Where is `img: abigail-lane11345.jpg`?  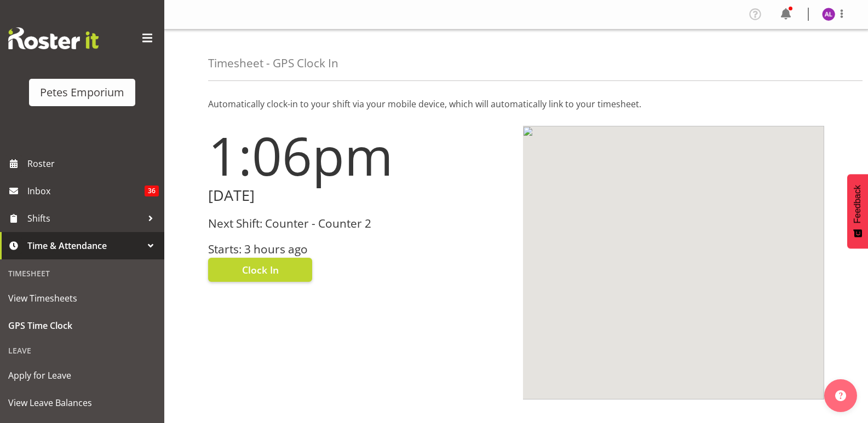
img: abigail-lane11345.jpg is located at coordinates (828, 15).